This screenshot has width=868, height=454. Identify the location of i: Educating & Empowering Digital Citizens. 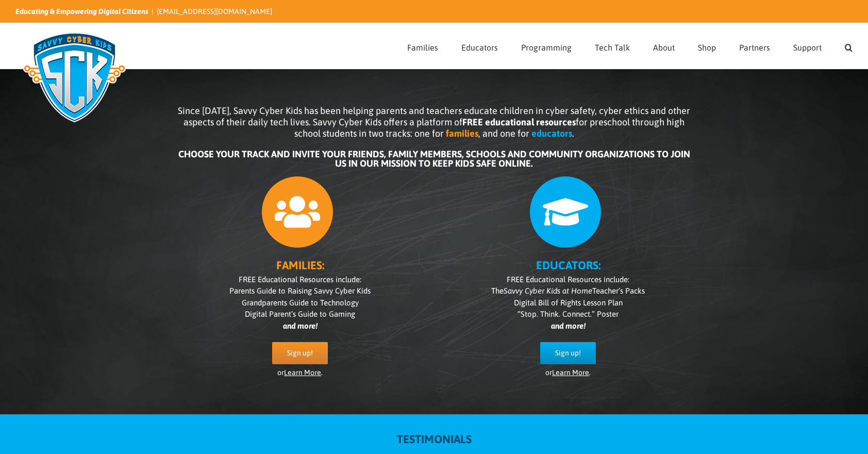
(82, 11).